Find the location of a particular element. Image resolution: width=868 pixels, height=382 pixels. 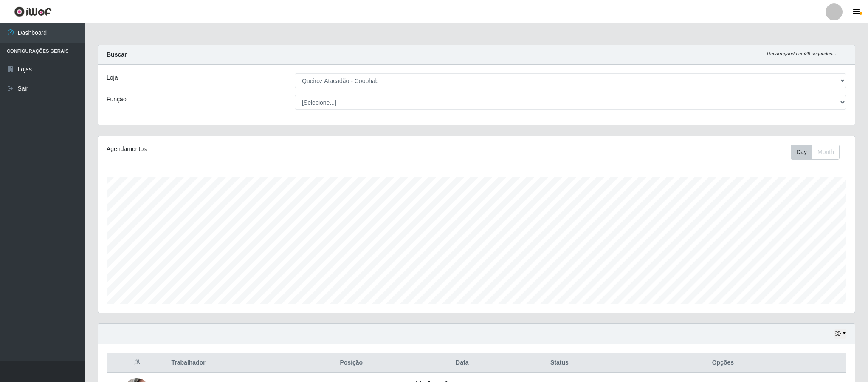

div: Toolbar with button groups is located at coordinates (818, 152).